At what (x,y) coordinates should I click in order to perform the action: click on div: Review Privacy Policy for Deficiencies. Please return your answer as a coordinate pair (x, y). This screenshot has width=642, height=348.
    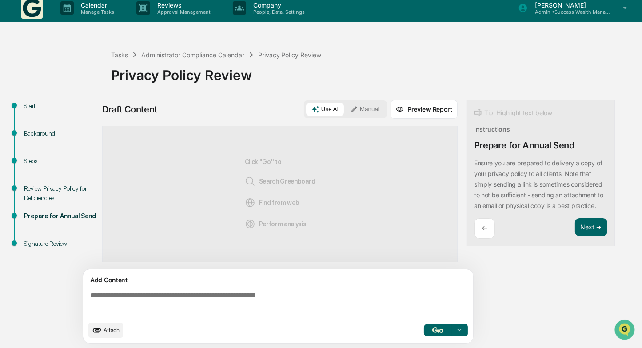
    Looking at the image, I should click on (60, 193).